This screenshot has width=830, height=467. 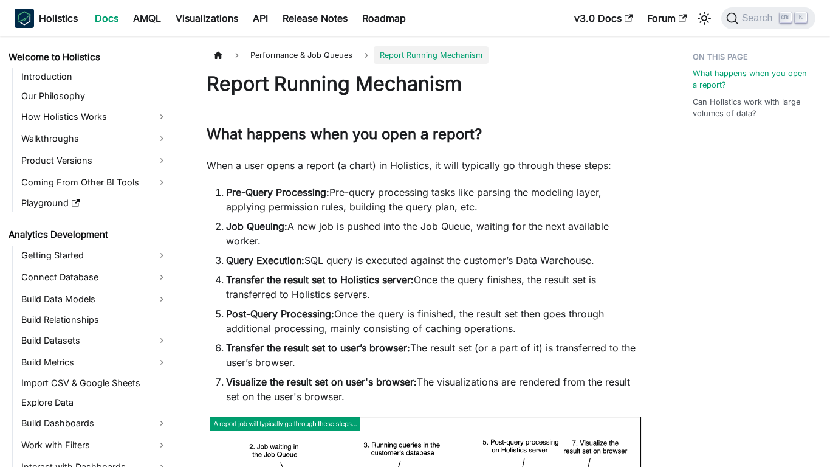 What do you see at coordinates (322, 382) in the screenshot?
I see `strong: Visualize the result set on user's browser:` at bounding box center [322, 382].